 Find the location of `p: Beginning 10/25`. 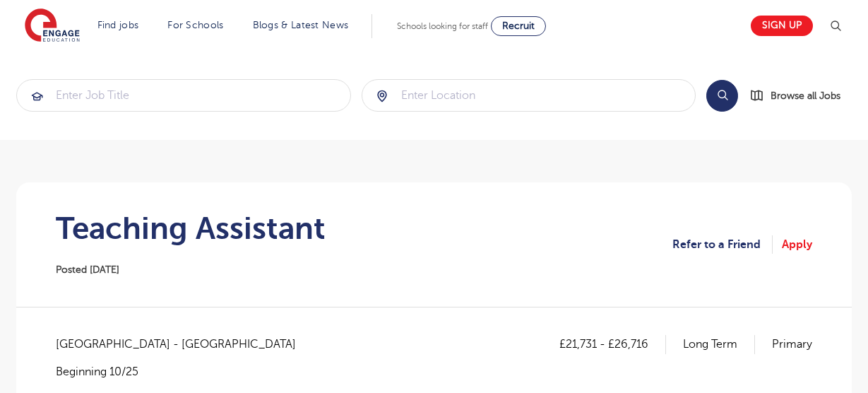

p: Beginning 10/25 is located at coordinates (183, 372).